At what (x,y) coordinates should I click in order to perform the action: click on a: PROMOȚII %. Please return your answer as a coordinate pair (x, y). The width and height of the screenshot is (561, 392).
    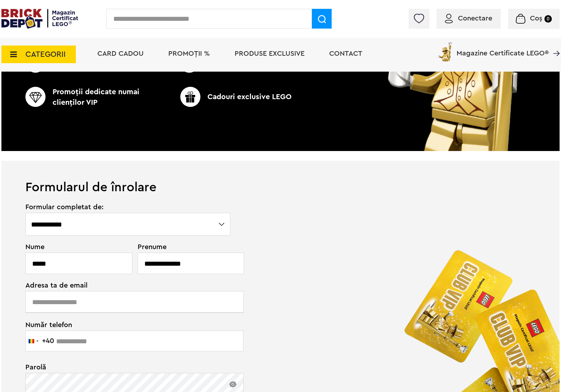
    Looking at the image, I should click on (189, 53).